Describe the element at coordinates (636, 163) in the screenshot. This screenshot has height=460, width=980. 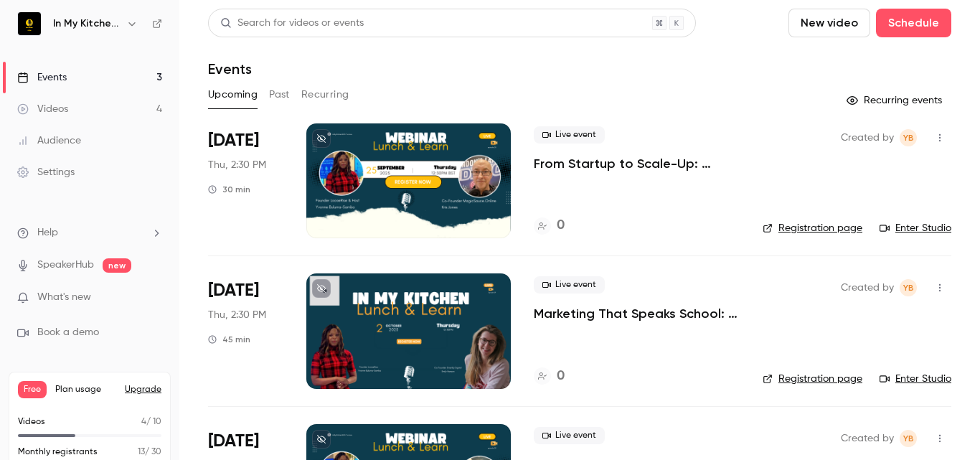
I see `p: From Startup to Scale-Up: Lessons in Growth & Investment for School Vendors` at that location.